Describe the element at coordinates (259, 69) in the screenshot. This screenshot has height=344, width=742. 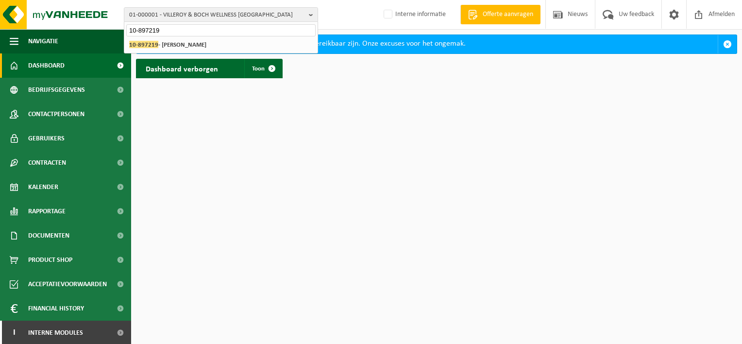
I see `span: Toon` at that location.